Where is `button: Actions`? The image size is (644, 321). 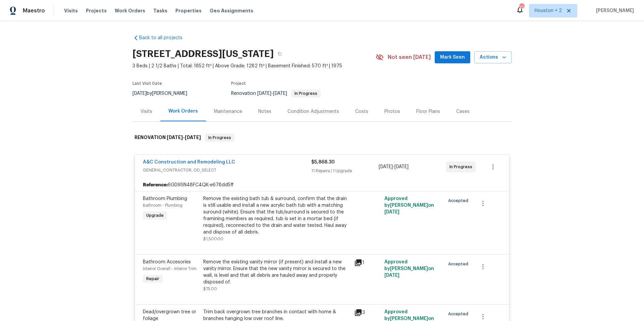
button: Actions is located at coordinates (493, 57).